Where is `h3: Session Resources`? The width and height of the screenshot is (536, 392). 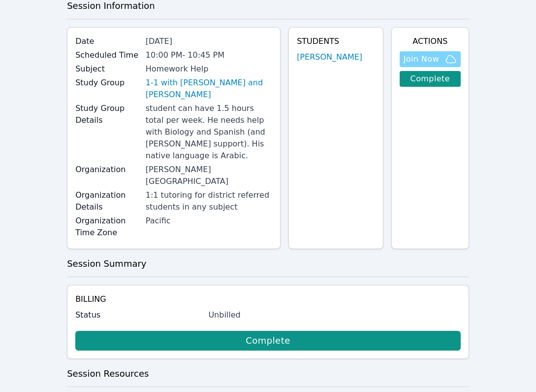
h3: Session Resources is located at coordinates (268, 374).